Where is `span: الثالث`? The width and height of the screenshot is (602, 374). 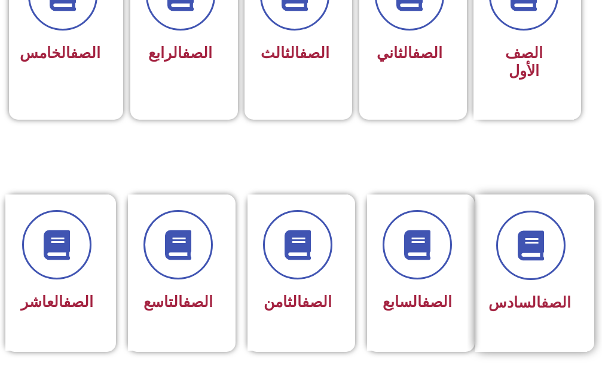 span: الثالث is located at coordinates (295, 53).